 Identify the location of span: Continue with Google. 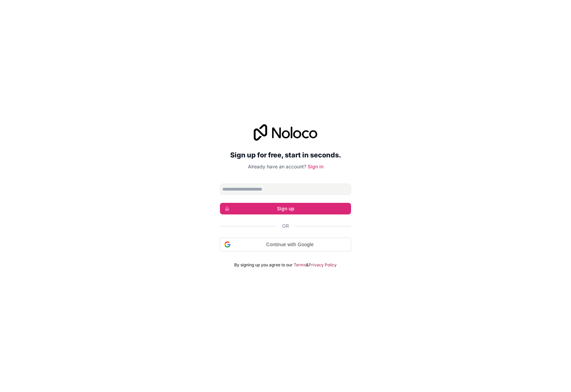
(290, 244).